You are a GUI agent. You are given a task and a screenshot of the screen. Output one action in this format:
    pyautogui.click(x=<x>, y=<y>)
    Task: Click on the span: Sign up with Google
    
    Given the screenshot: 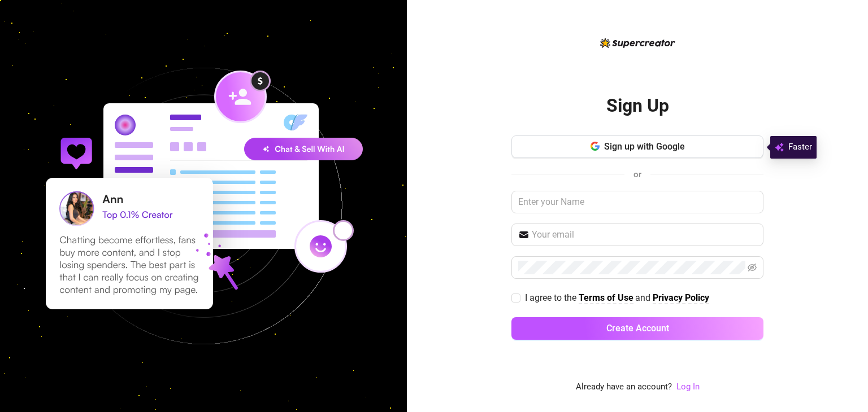 What is the action you would take?
    pyautogui.click(x=644, y=146)
    